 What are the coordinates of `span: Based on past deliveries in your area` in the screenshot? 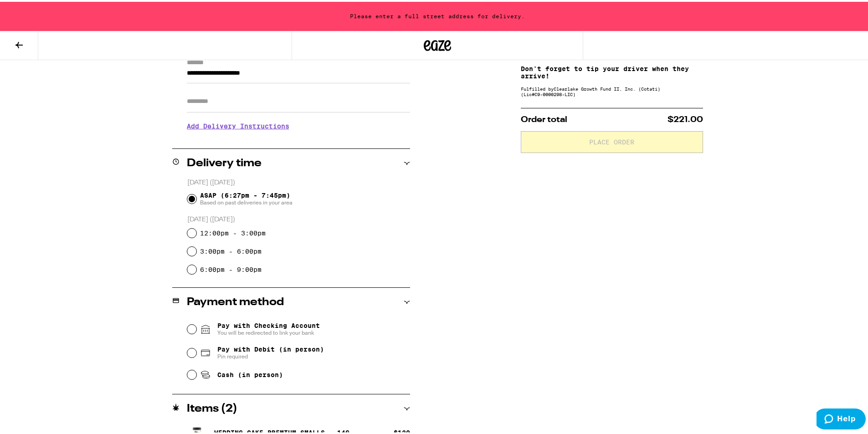 It's located at (246, 201).